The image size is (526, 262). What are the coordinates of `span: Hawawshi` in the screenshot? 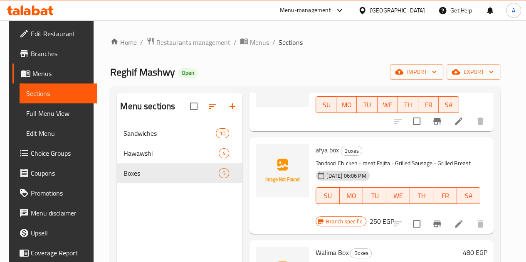 It's located at (171, 153).